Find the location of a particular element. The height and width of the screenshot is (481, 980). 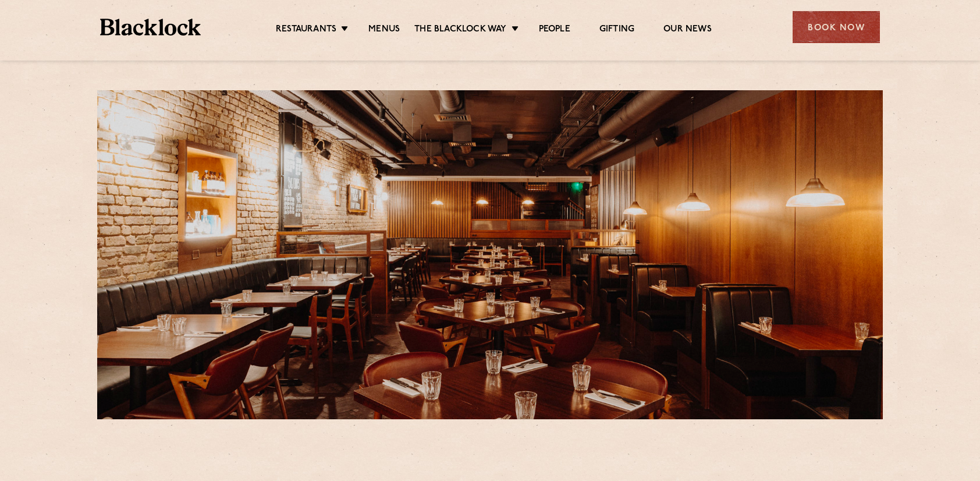

img: BL_Textured_Logo-footer-cropped.svg is located at coordinates (150, 26).